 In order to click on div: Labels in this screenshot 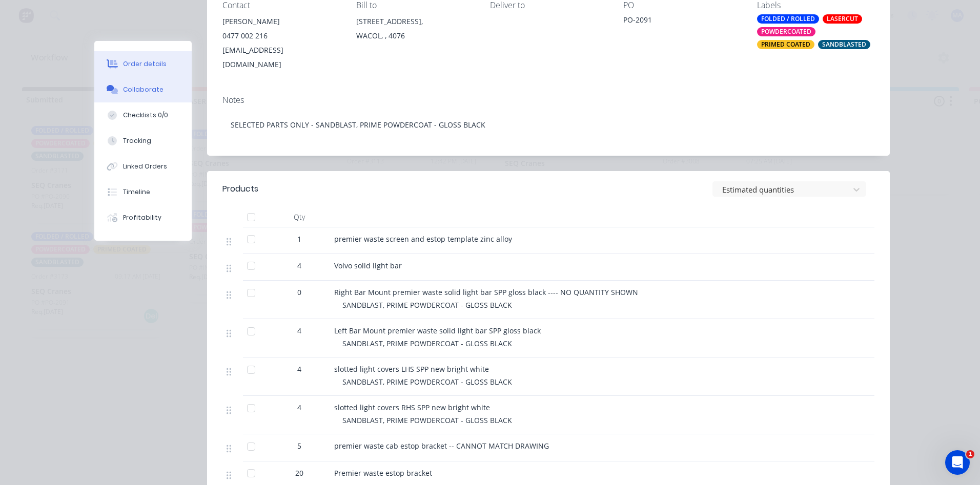, I will do `click(816, 5)`.